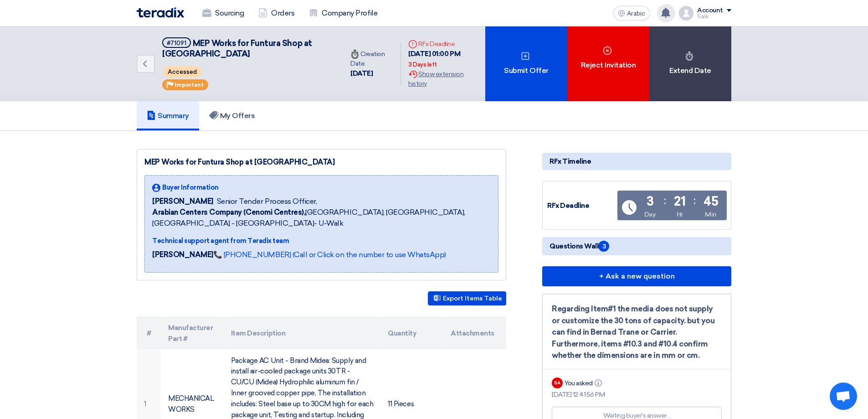 Image resolution: width=868 pixels, height=419 pixels. What do you see at coordinates (267, 201) in the screenshot?
I see `font: Senior Tender Process Officer,` at bounding box center [267, 201].